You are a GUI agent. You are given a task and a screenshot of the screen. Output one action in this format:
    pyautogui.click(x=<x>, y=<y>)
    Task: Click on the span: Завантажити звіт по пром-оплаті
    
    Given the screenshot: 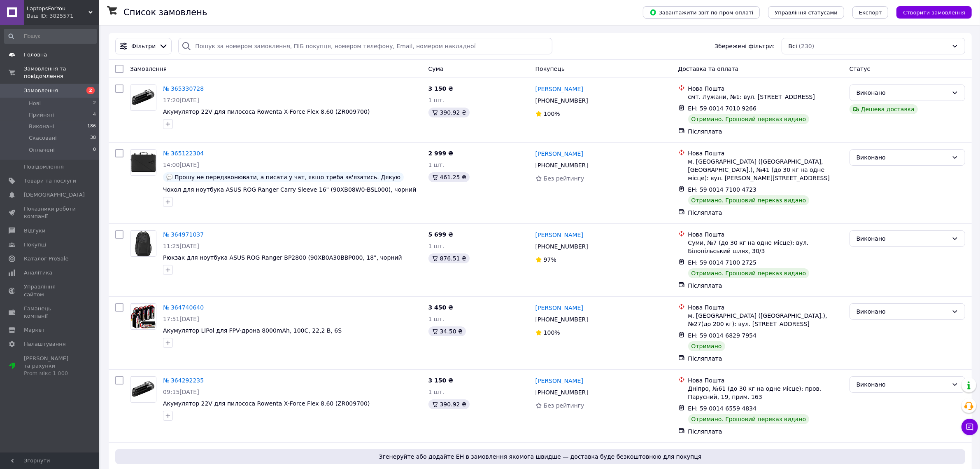 What is the action you would take?
    pyautogui.click(x=701, y=12)
    